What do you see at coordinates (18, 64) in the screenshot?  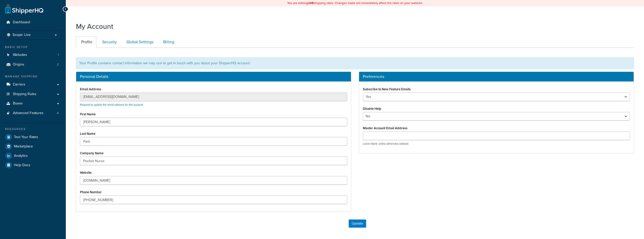 I see `span: Origins` at bounding box center [18, 64].